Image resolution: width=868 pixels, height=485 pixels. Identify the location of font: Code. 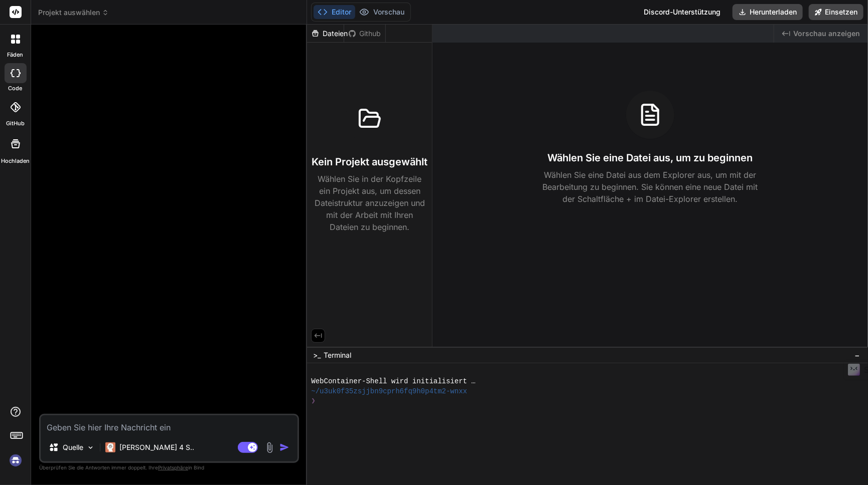
(15, 88).